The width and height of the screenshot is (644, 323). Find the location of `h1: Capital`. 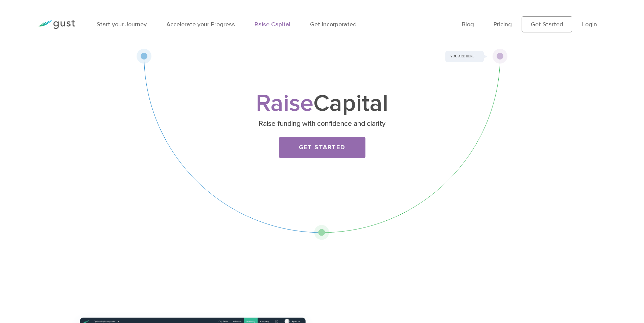

h1: Capital is located at coordinates (322, 104).